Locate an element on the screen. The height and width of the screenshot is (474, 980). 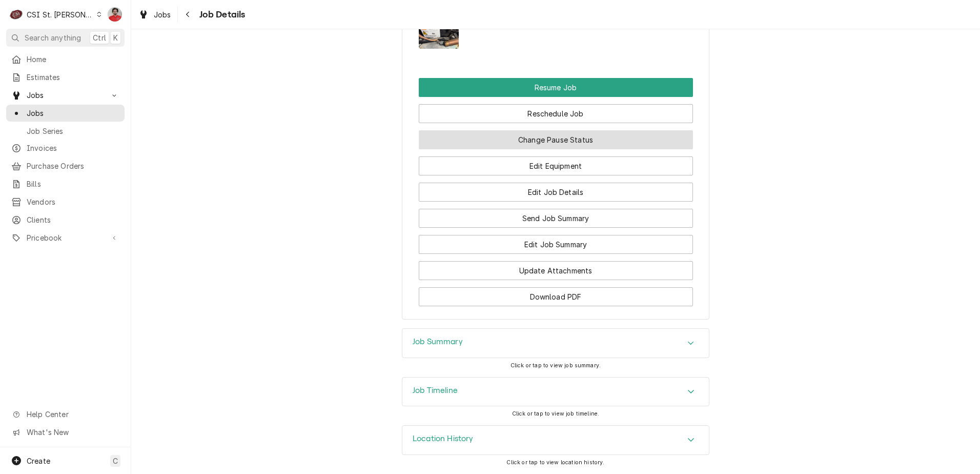
span: Invoices is located at coordinates (73, 148).